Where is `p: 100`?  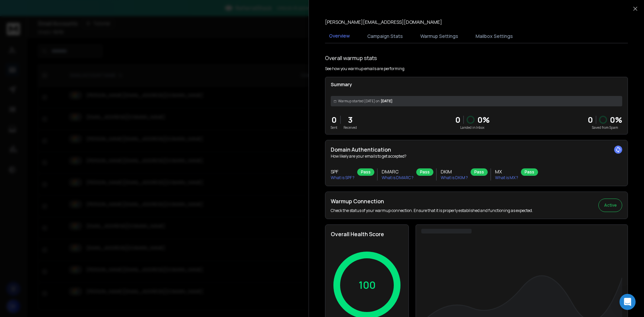 p: 100 is located at coordinates (367, 285).